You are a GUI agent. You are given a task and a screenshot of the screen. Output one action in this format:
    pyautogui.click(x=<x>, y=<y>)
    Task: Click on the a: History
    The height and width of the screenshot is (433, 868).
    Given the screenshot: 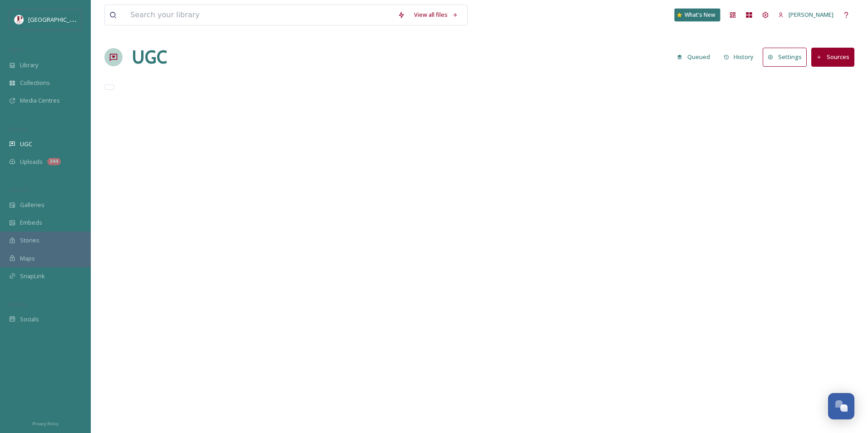 What is the action you would take?
    pyautogui.click(x=740, y=57)
    